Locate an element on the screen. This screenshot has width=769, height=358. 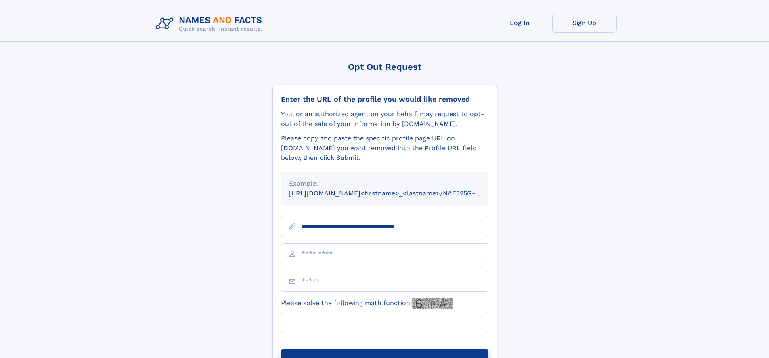
div: You, or an authorized agent on your behalf, may request to opt-out of the sale of your informatio... is located at coordinates (385, 119).